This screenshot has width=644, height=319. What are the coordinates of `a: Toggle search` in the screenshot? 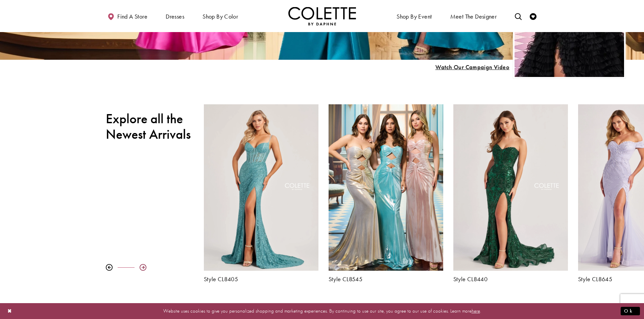 It's located at (518, 16).